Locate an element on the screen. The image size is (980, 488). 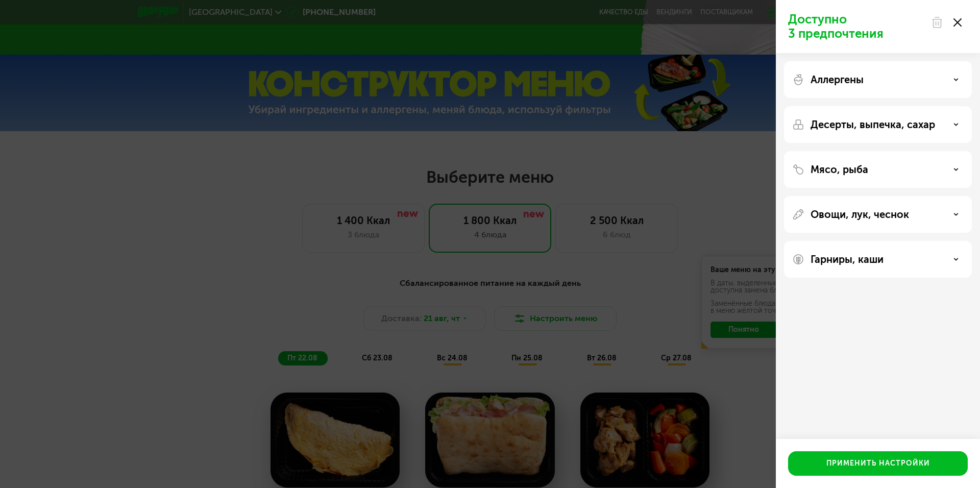
p: Доступно 3 предпочтения is located at coordinates (856, 27).